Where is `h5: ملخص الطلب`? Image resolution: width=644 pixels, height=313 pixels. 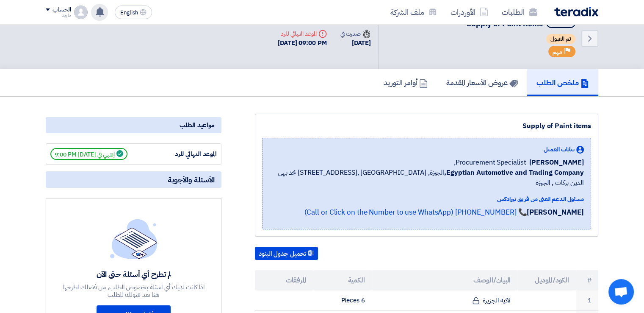 h5: ملخص الطلب is located at coordinates (563, 82).